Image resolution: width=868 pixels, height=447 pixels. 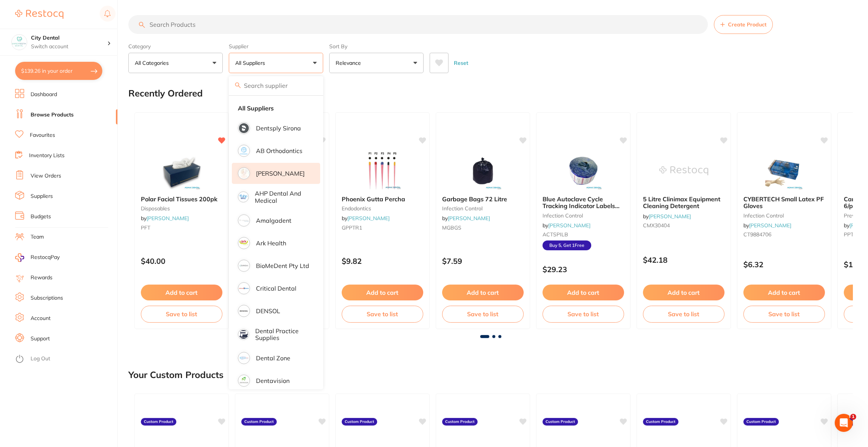 I want to click on img: Dentsply Sirona, so click(x=244, y=129).